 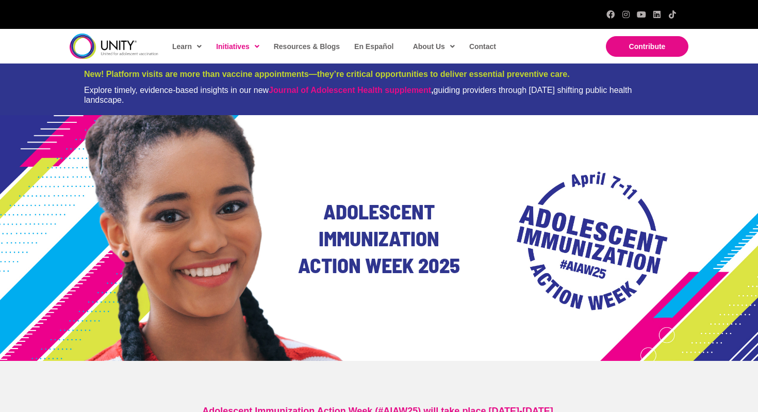 What do you see at coordinates (626, 14) in the screenshot?
I see `a: Instagram` at bounding box center [626, 14].